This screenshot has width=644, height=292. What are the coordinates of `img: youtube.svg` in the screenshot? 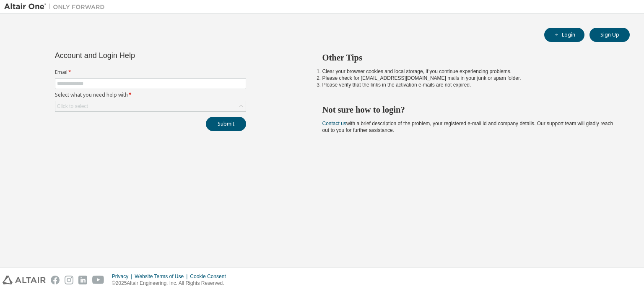 It's located at (98, 280).